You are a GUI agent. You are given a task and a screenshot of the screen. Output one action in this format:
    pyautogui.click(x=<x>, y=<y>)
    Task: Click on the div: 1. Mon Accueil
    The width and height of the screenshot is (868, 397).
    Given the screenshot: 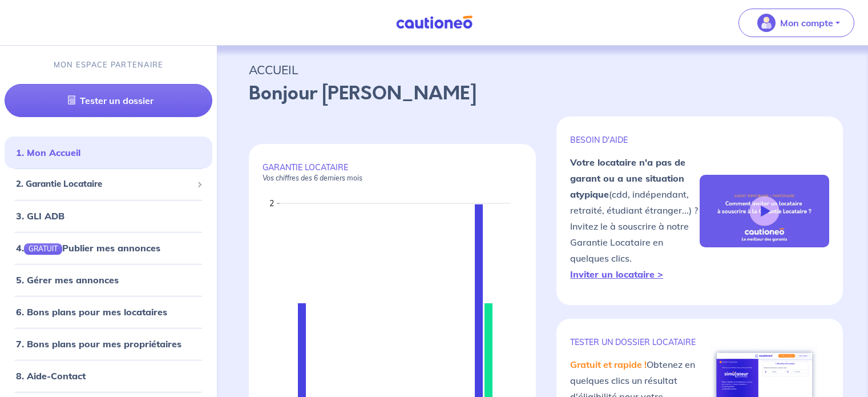 What is the action you would take?
    pyautogui.click(x=109, y=152)
    